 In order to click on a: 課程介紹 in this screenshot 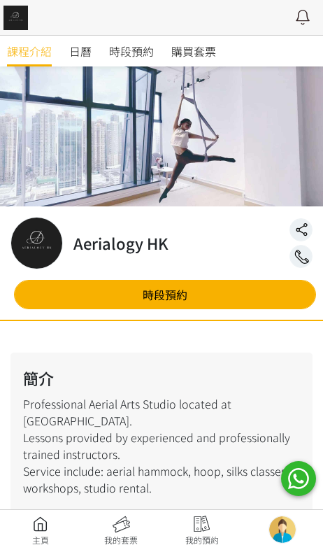, I will do `click(29, 51)`.